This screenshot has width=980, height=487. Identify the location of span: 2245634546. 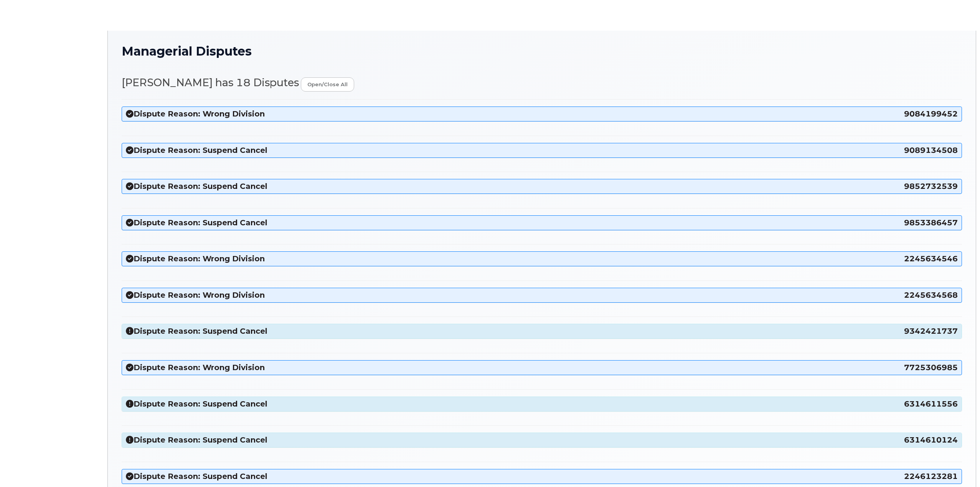
(931, 259).